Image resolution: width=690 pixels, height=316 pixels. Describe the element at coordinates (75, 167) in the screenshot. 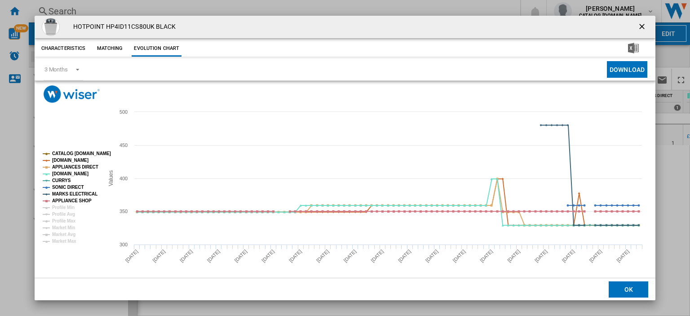

I see `tspan: APPLIANCES DIRECT` at that location.